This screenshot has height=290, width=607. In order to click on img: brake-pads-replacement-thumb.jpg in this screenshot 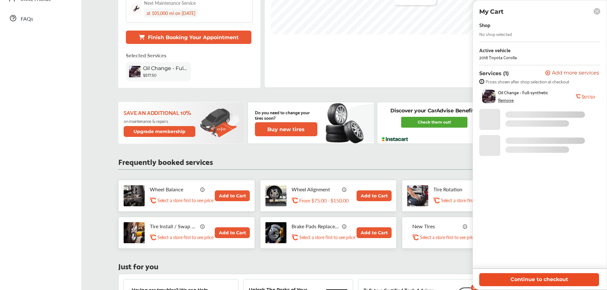, I will do `click(276, 233)`.